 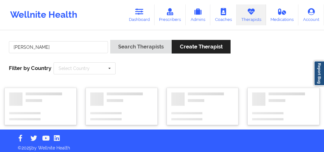 I want to click on span: Filter by Country, so click(x=30, y=68).